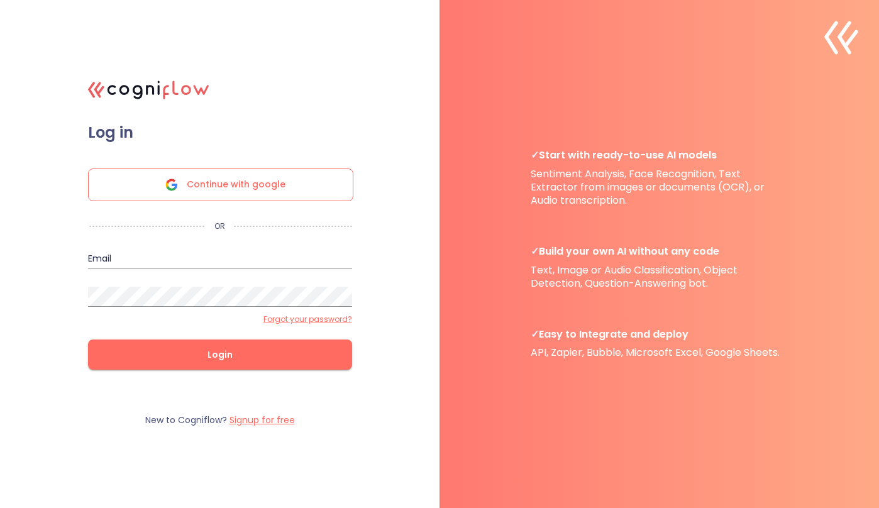  Describe the element at coordinates (220, 354) in the screenshot. I see `button: Login` at that location.